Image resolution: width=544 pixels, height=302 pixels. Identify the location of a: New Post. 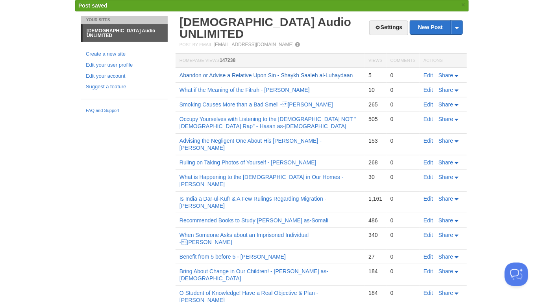
(436, 27).